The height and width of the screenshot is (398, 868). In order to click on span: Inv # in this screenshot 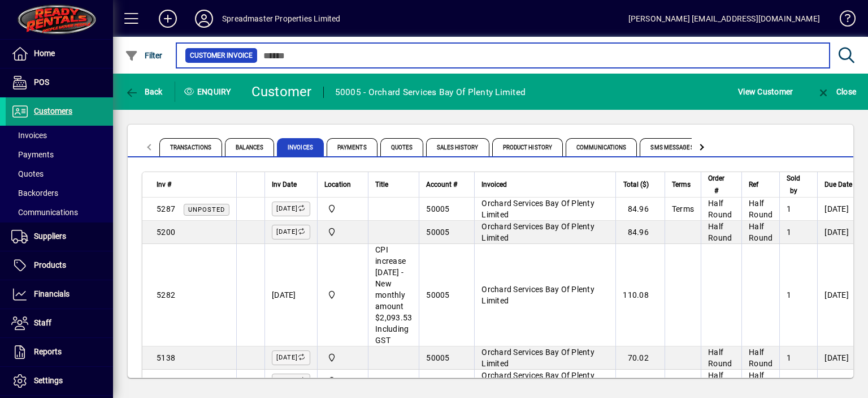, I will do `click(164, 184)`.